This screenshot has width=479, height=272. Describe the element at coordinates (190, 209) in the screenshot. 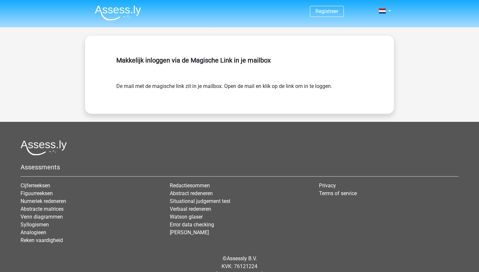

I see `a: Verbaal redeneren` at that location.